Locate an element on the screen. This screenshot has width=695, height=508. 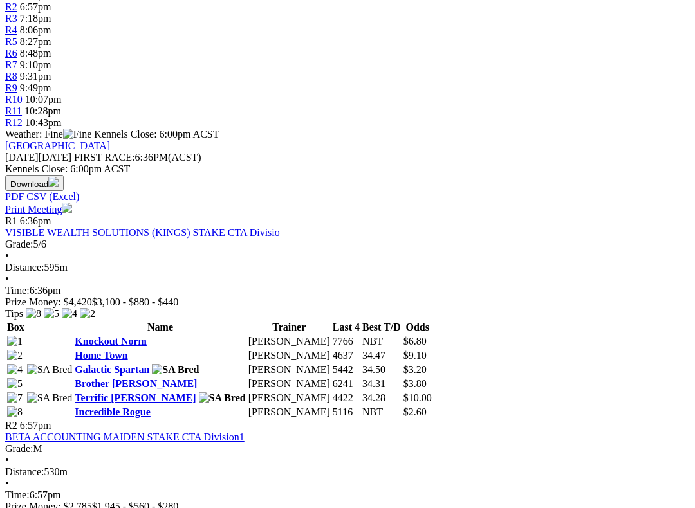
a: R7 is located at coordinates (11, 64).